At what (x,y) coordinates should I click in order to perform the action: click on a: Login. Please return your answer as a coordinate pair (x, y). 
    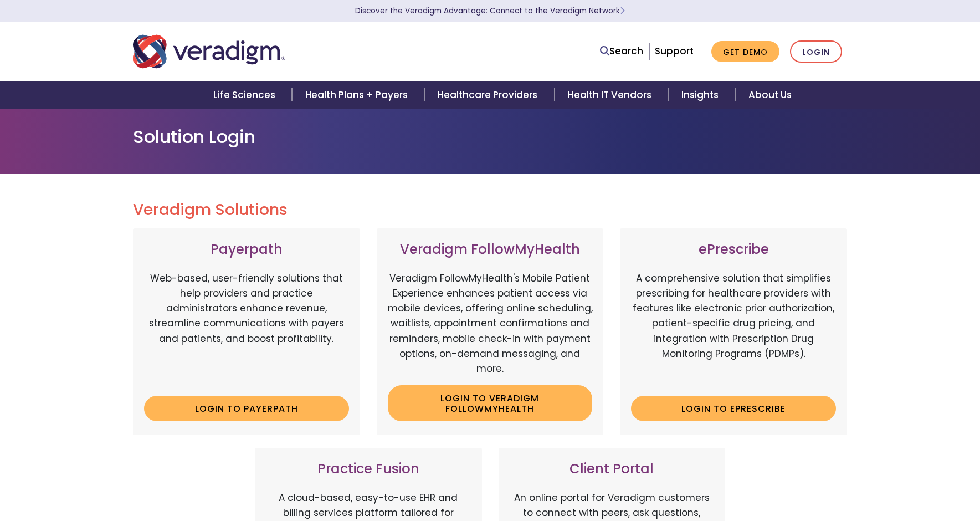
    Looking at the image, I should click on (816, 51).